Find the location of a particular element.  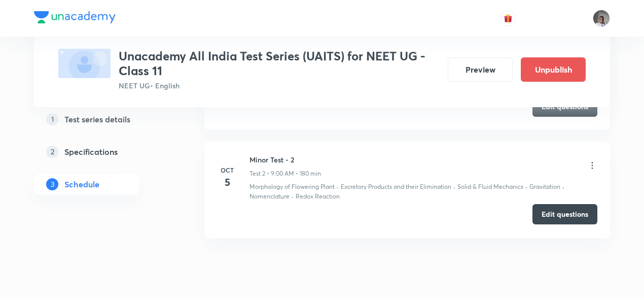

h5: Schedule is located at coordinates (82, 184).